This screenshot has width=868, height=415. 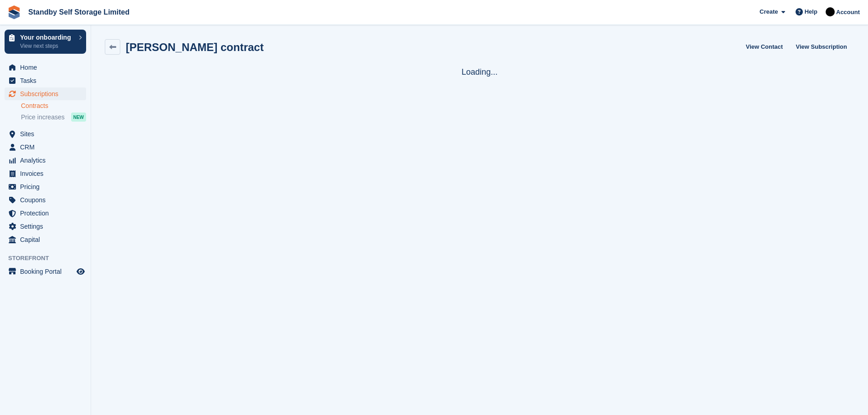 I want to click on span: Price increases, so click(x=43, y=117).